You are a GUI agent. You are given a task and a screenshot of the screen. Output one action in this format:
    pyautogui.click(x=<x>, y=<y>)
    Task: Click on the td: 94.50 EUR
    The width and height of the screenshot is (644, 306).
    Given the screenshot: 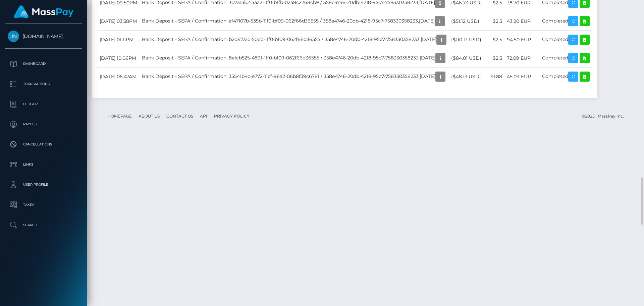 What is the action you would take?
    pyautogui.click(x=522, y=40)
    